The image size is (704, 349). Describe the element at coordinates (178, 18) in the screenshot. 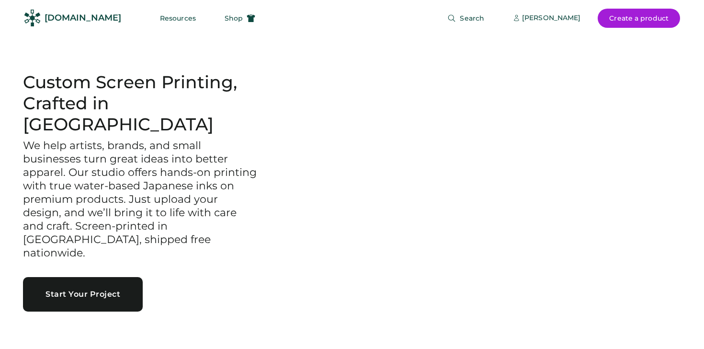

I see `button: Resources` at that location.